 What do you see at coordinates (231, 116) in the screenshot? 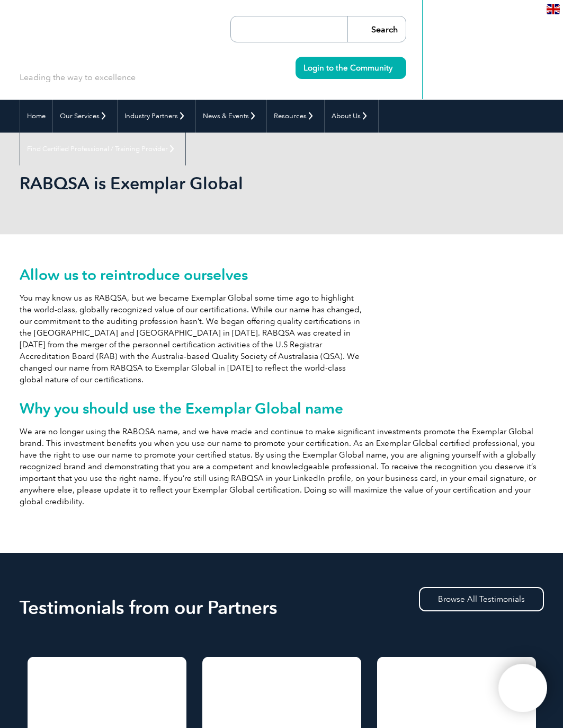
I see `a: News & Events` at bounding box center [231, 116].